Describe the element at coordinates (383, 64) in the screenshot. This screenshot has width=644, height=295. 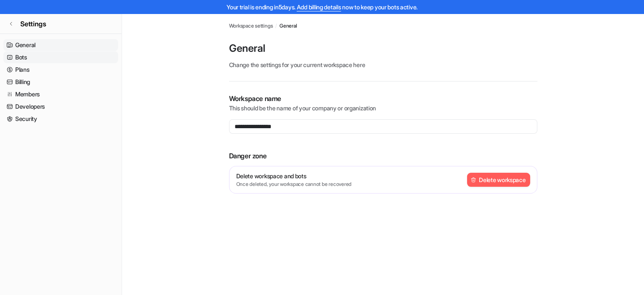
I see `p: Change the settings for your current workspace here` at that location.